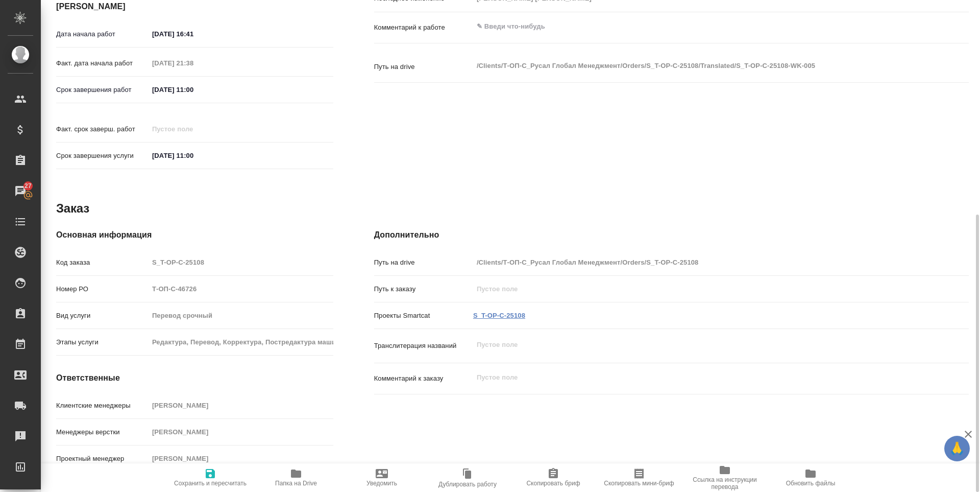  What do you see at coordinates (102, 342) in the screenshot?
I see `p: Этапы услуги` at bounding box center [102, 342].